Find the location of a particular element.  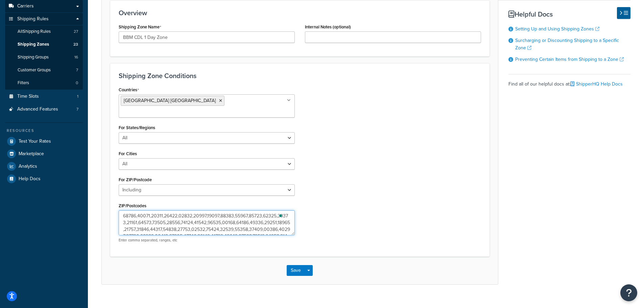

span: Time Slots is located at coordinates (28, 96).